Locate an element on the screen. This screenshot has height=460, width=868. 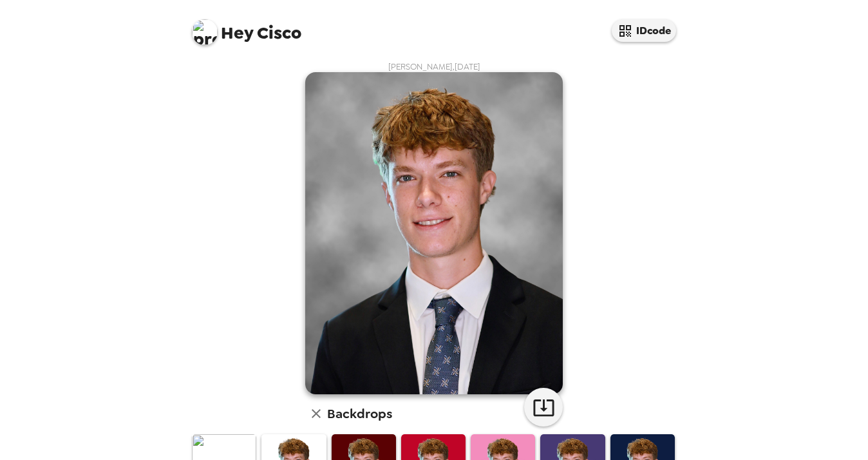
span: Cisco is located at coordinates (247, 27).